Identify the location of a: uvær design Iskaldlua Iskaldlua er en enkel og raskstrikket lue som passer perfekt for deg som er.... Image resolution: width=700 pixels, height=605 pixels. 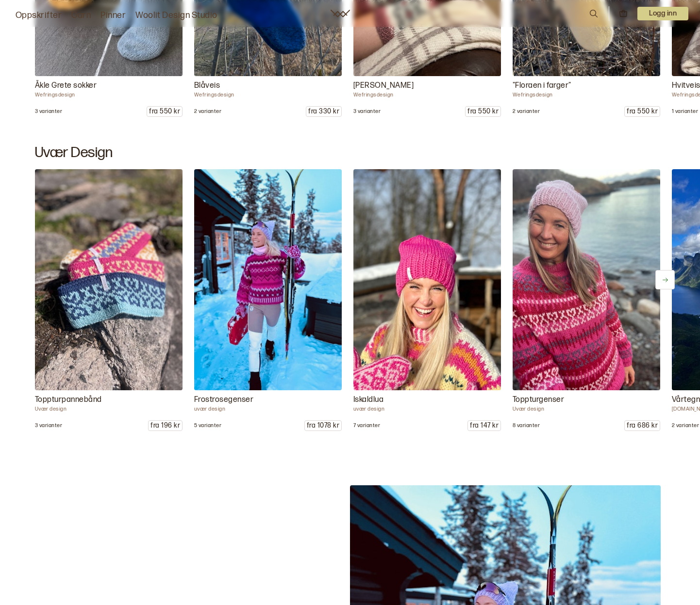
(427, 300).